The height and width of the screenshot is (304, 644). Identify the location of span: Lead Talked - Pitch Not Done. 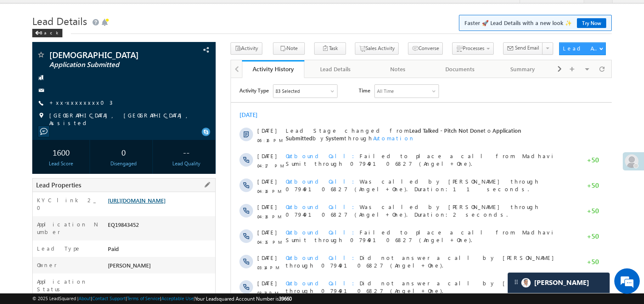
(215, 52).